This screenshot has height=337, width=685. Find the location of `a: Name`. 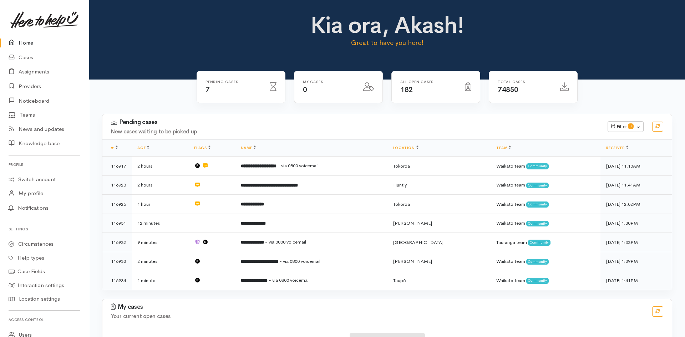

a: Name is located at coordinates (248, 148).